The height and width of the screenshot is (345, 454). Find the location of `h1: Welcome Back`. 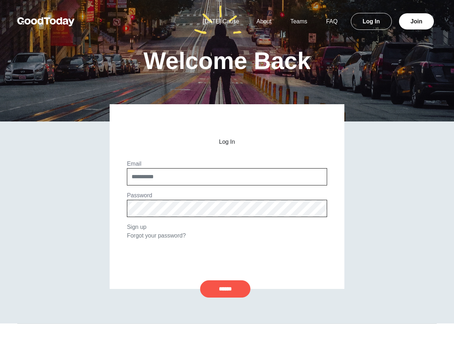

h1: Welcome Back is located at coordinates (227, 61).